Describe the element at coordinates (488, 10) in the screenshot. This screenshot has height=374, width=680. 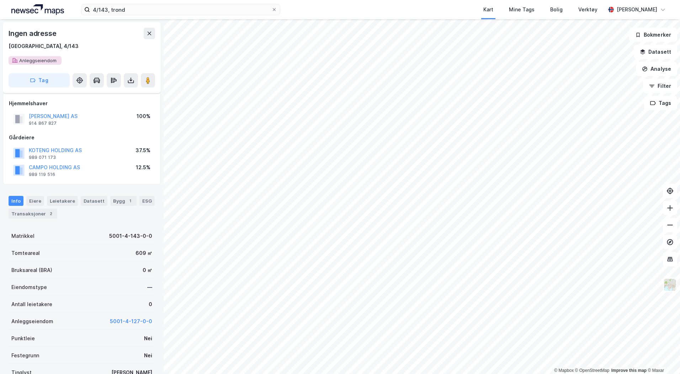
I see `div: Kart` at that location.